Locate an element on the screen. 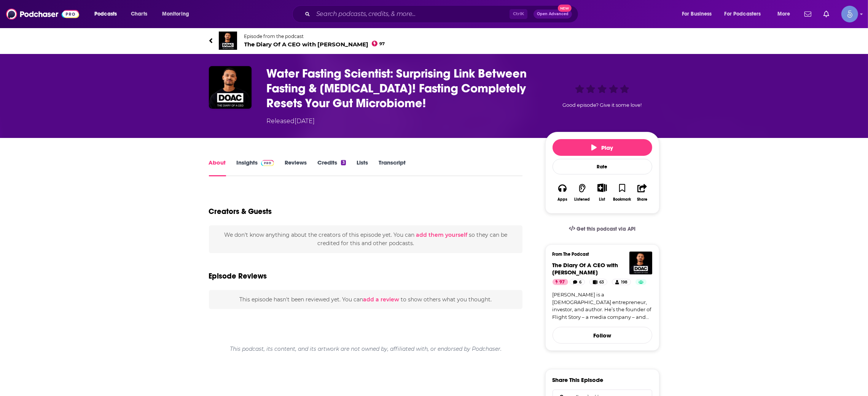  span: We don't know anything about the creators of this episode yet . You can so they can be credited f... is located at coordinates (366, 239).